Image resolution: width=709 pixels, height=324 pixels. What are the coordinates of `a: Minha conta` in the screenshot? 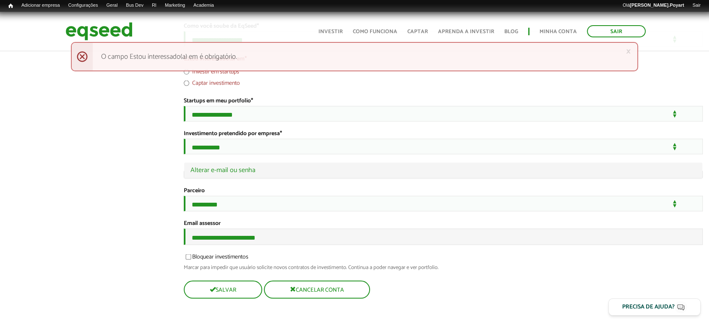 It's located at (558, 31).